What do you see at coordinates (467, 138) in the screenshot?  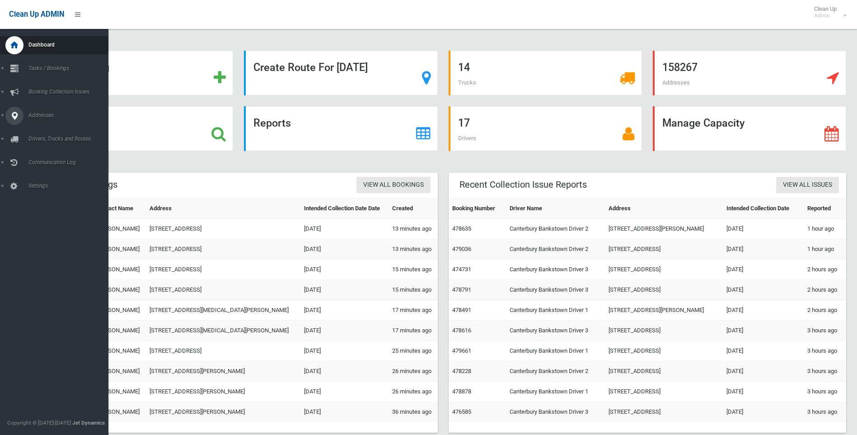 I see `span: Drivers` at bounding box center [467, 138].